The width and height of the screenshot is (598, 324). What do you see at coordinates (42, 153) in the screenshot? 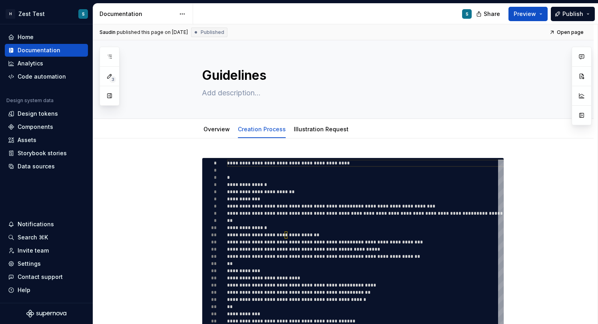
I see `div: Storybook stories` at bounding box center [42, 153].